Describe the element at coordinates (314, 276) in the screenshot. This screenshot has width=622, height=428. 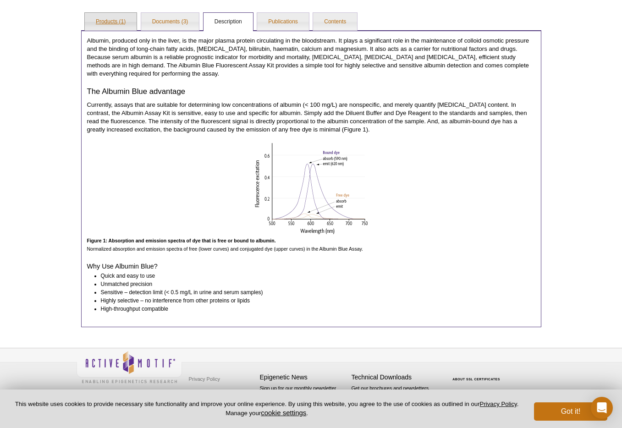
I see `li: Quick and easy to use` at that location.